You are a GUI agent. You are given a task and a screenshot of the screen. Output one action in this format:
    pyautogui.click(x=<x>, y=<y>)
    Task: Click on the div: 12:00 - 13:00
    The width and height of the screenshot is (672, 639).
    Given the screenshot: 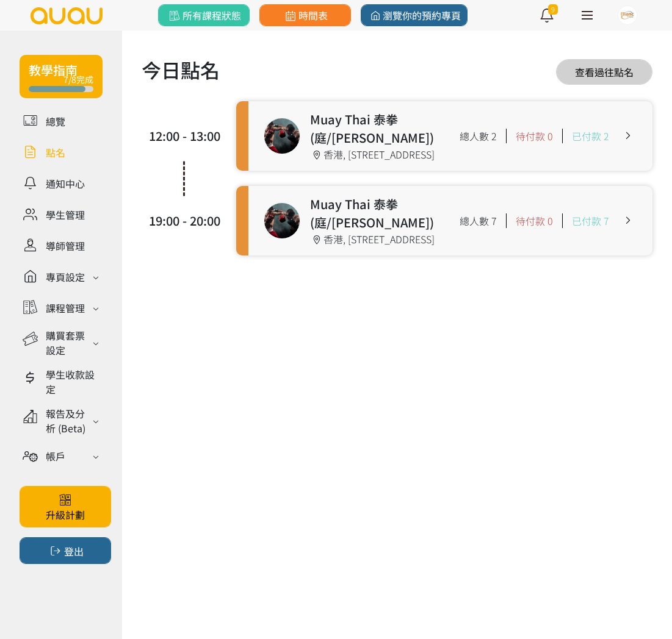 What is the action you would take?
    pyautogui.click(x=185, y=136)
    